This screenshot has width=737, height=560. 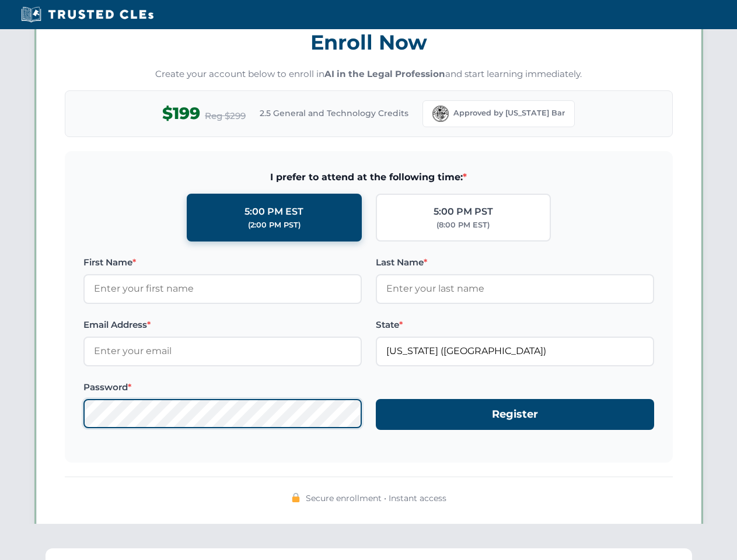 What do you see at coordinates (514, 325) in the screenshot?
I see `label: State` at bounding box center [514, 325].